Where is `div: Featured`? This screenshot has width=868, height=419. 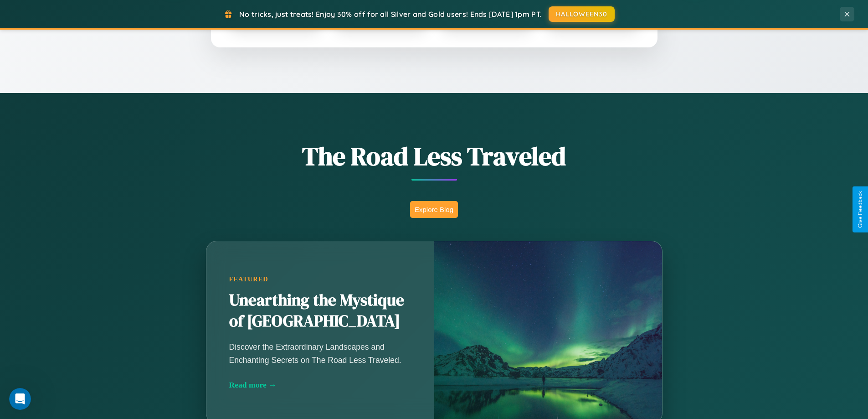 div: Featured is located at coordinates (321, 279).